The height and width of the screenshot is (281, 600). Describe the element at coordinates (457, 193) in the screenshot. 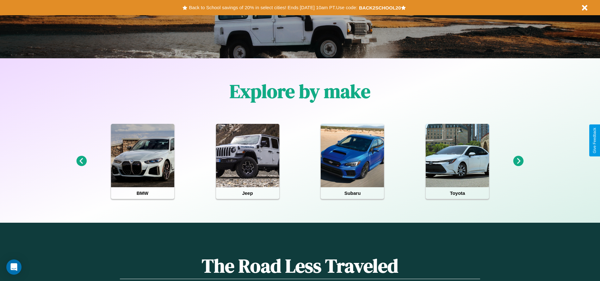

I see `h4: Toyota` at that location.